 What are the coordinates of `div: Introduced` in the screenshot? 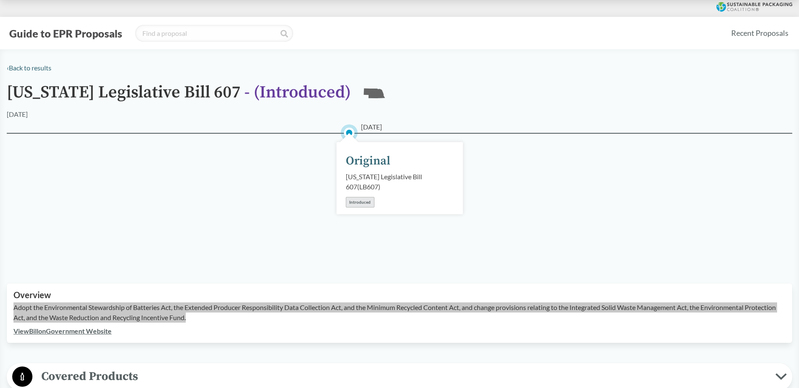 It's located at (360, 202).